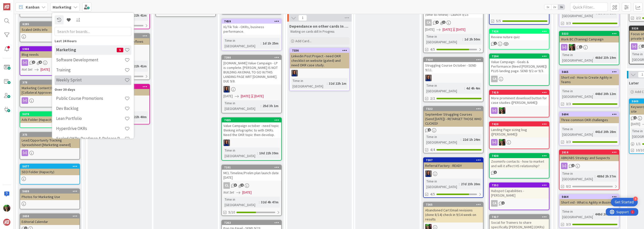  What do you see at coordinates (473, 88) in the screenshot?
I see `div: 4d 4h 4m` at bounding box center [473, 88].